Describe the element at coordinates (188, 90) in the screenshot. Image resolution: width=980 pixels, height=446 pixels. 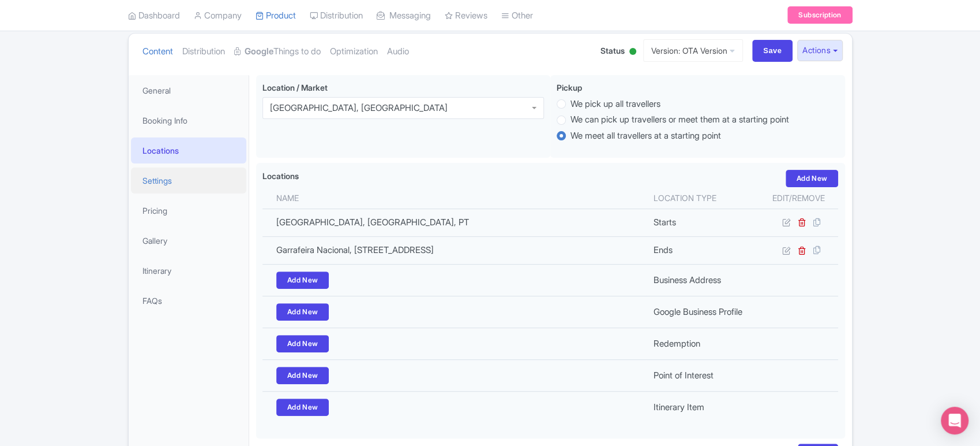
I see `a: General` at that location.